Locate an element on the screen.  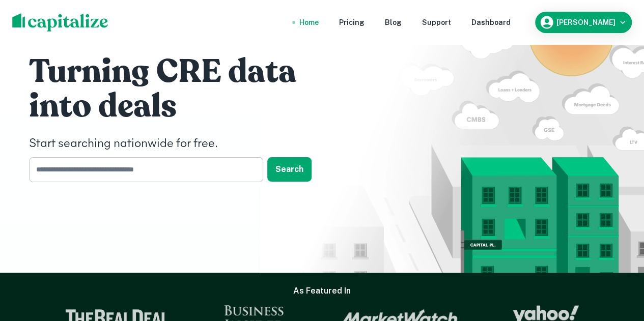
a: Support is located at coordinates (436, 22).